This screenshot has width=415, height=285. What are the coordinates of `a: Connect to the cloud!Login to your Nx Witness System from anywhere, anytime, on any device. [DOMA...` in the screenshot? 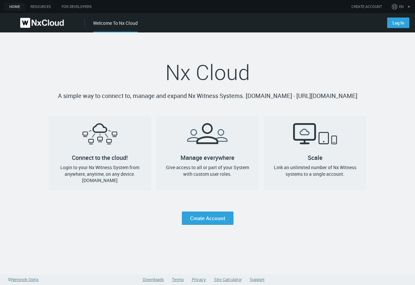 It's located at (100, 153).